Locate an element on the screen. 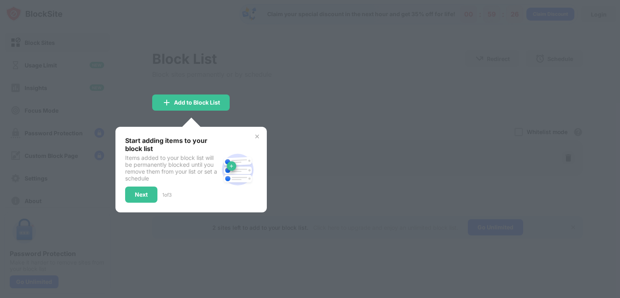 The image size is (620, 298). div: 1 of 3 is located at coordinates (167, 194).